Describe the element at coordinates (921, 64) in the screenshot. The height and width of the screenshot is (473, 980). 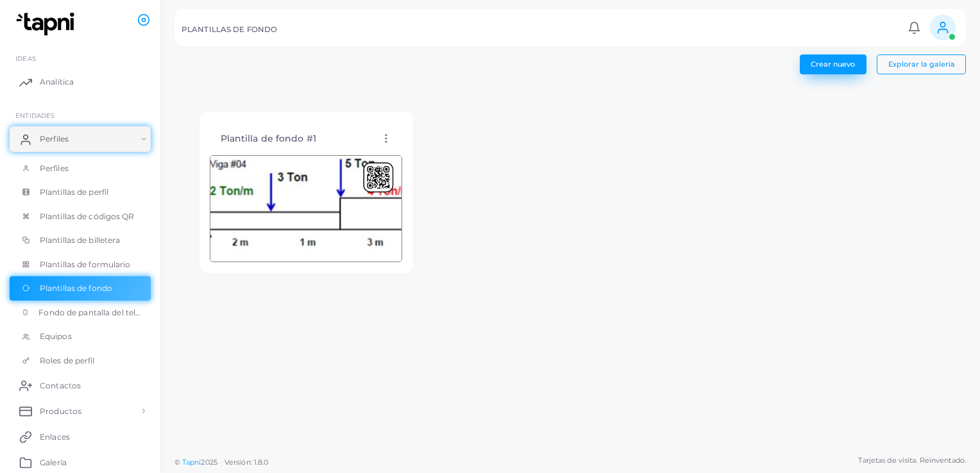
I see `button: Explorar la galería` at that location.